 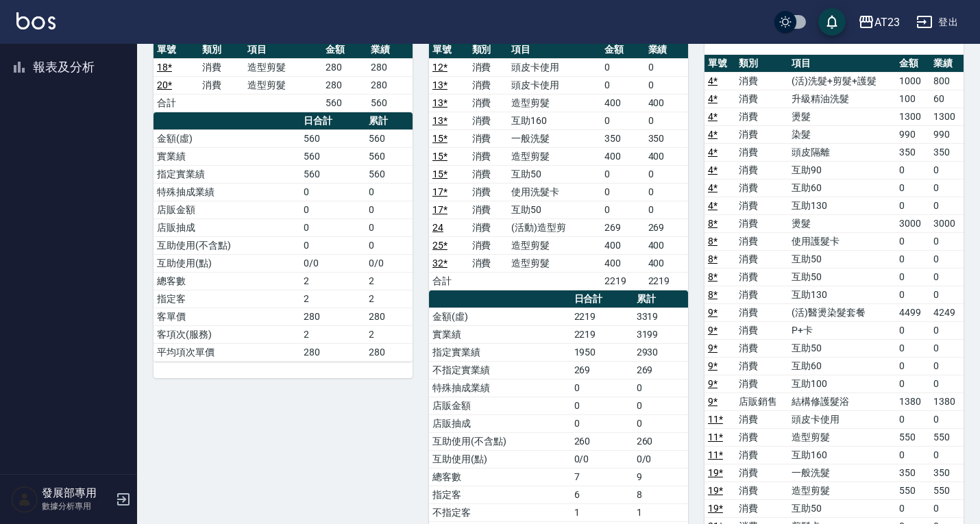 What do you see at coordinates (555, 192) in the screenshot?
I see `td: 使用洗髮卡` at bounding box center [555, 192].